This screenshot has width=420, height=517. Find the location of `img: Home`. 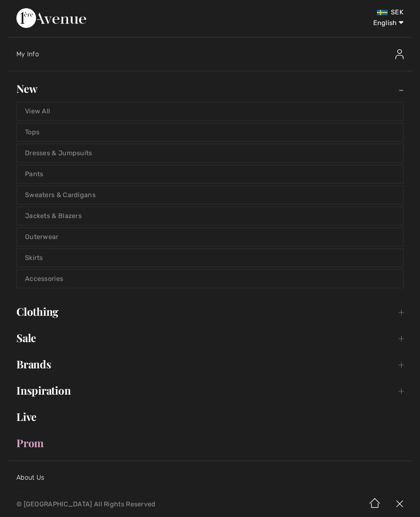

img: Home is located at coordinates (375, 504).